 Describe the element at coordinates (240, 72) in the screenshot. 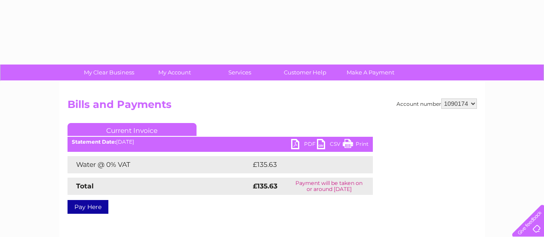

I see `a: Services` at that location.